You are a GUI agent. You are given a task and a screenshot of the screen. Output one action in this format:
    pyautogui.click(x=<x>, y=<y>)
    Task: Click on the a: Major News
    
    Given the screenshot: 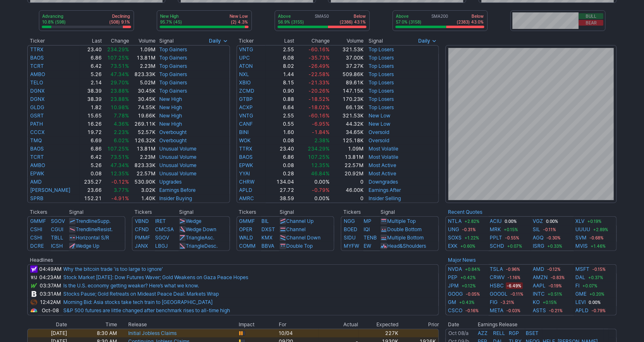 What is the action you would take?
    pyautogui.click(x=461, y=260)
    